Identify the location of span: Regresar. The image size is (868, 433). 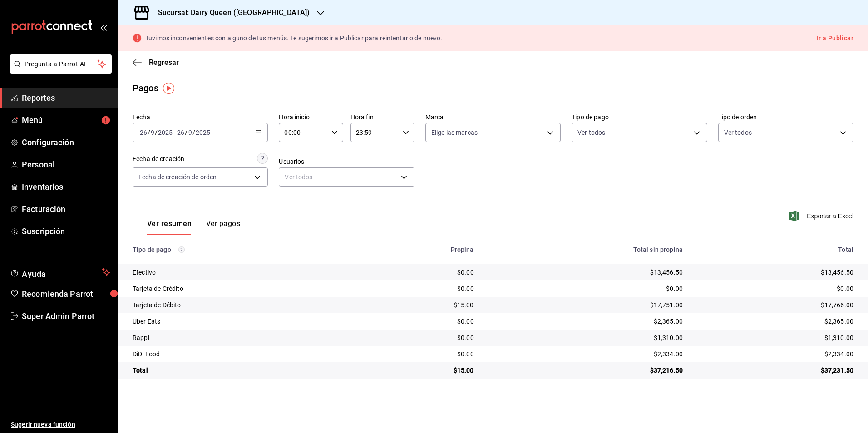
(164, 62).